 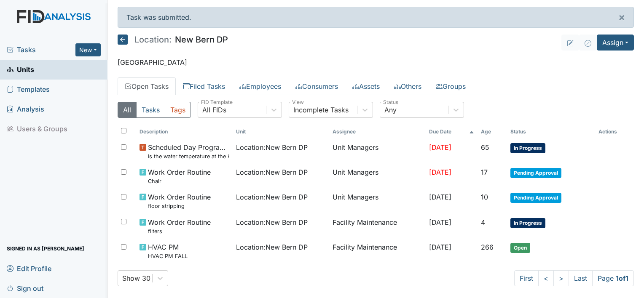 What do you see at coordinates (615, 132) in the screenshot?
I see `th: Actions` at bounding box center [615, 132].